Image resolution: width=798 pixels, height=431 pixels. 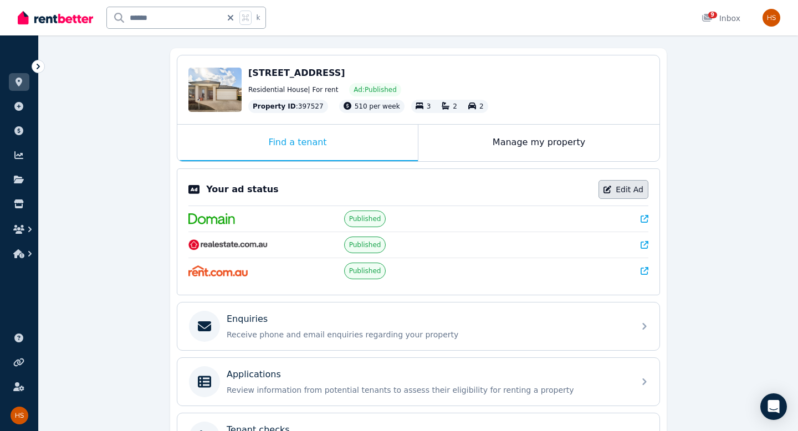 I want to click on div: Inbox, so click(x=721, y=18).